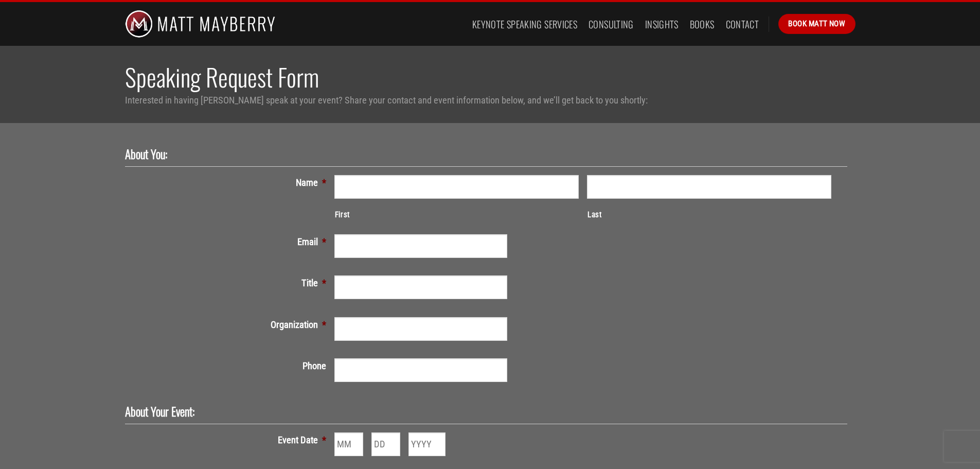 This screenshot has height=469, width=980. Describe the element at coordinates (229, 241) in the screenshot. I see `label: Email` at that location.